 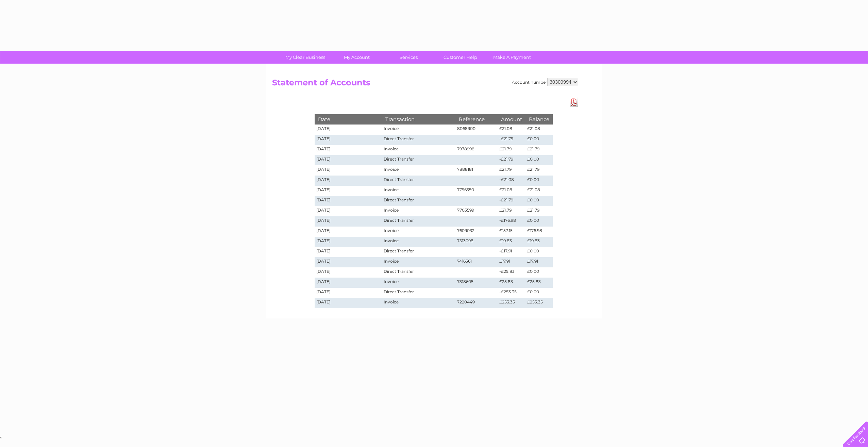 What do you see at coordinates (512, 181) in the screenshot?
I see `td: -£21.08` at bounding box center [512, 181].